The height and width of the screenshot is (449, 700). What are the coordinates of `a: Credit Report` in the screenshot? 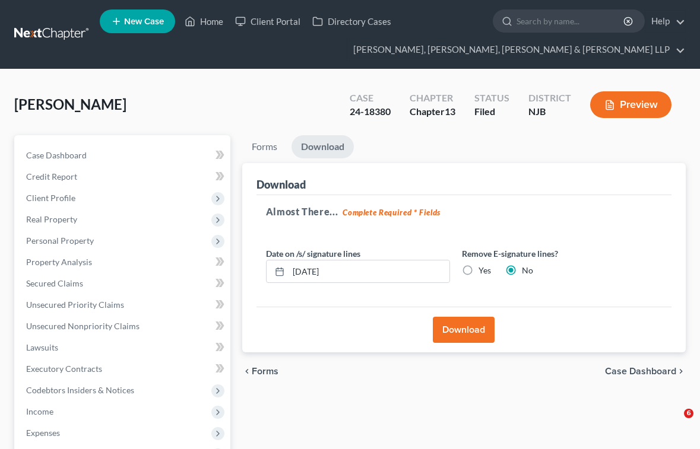 It's located at (123, 177).